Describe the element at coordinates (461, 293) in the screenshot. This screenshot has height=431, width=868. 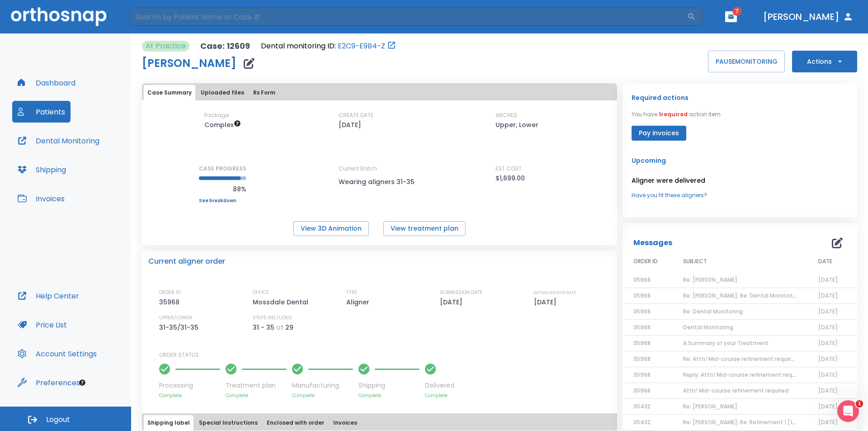
I see `p: SUBMISSION DATE` at that location.